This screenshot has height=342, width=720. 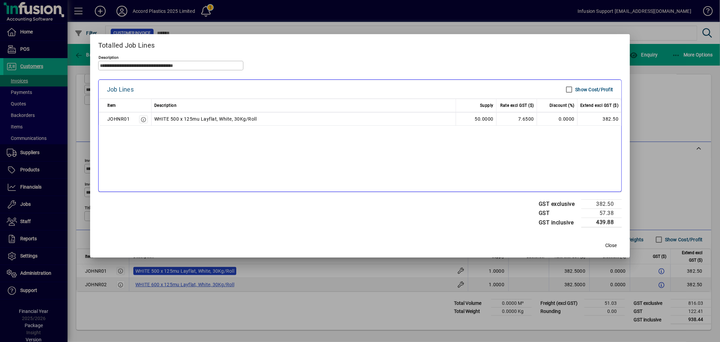 What do you see at coordinates (562, 105) in the screenshot?
I see `span: Discount (%)` at bounding box center [562, 105].